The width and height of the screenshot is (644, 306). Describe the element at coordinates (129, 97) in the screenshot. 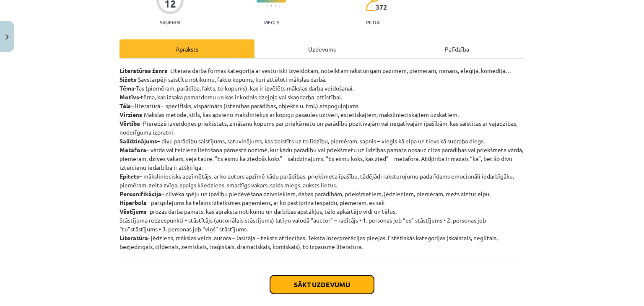

I see `strong: Motīvs` at that location.